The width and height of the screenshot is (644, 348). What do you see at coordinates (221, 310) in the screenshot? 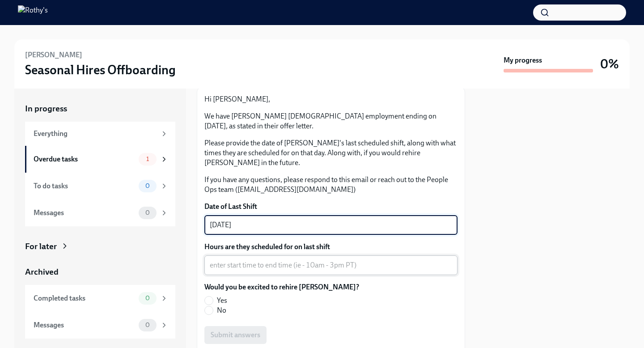
I see `span: No` at bounding box center [221, 310].